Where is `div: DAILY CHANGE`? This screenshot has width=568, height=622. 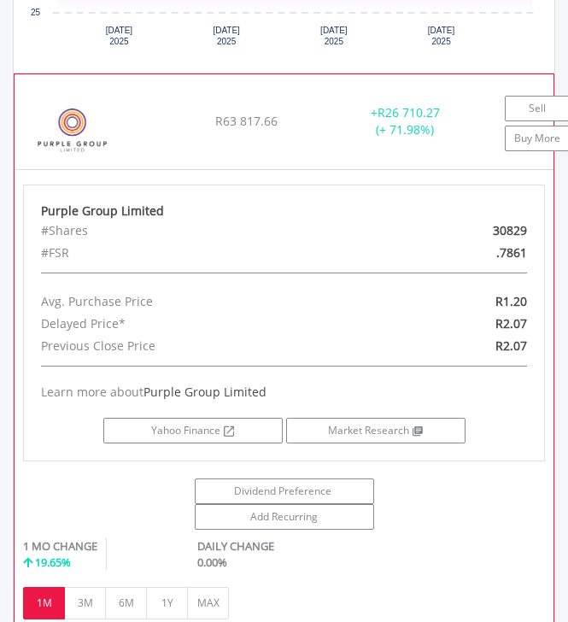 div: DAILY CHANGE is located at coordinates (328, 546).